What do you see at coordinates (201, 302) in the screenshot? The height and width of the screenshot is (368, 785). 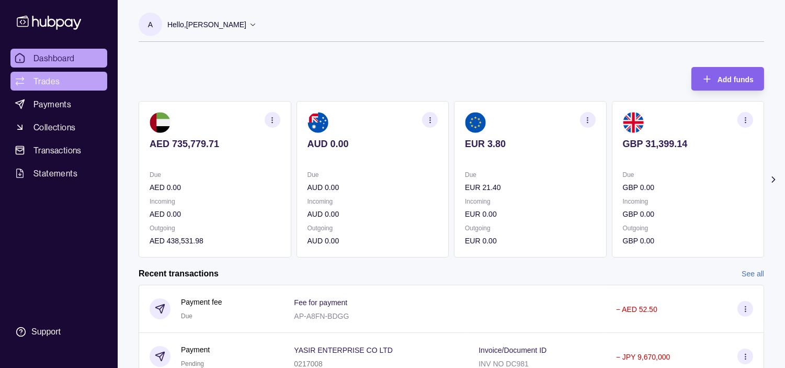 I see `p: Payment fee` at bounding box center [201, 302].